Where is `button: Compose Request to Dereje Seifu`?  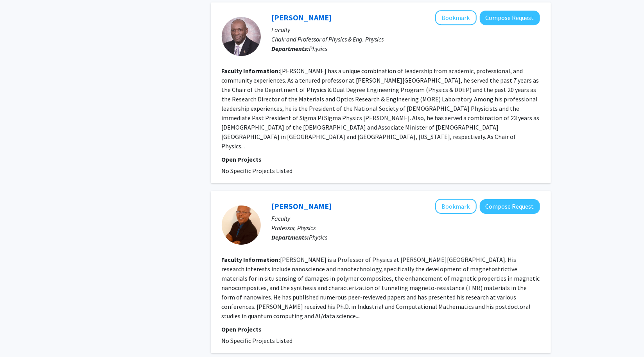 button: Compose Request to Dereje Seifu is located at coordinates (510, 206).